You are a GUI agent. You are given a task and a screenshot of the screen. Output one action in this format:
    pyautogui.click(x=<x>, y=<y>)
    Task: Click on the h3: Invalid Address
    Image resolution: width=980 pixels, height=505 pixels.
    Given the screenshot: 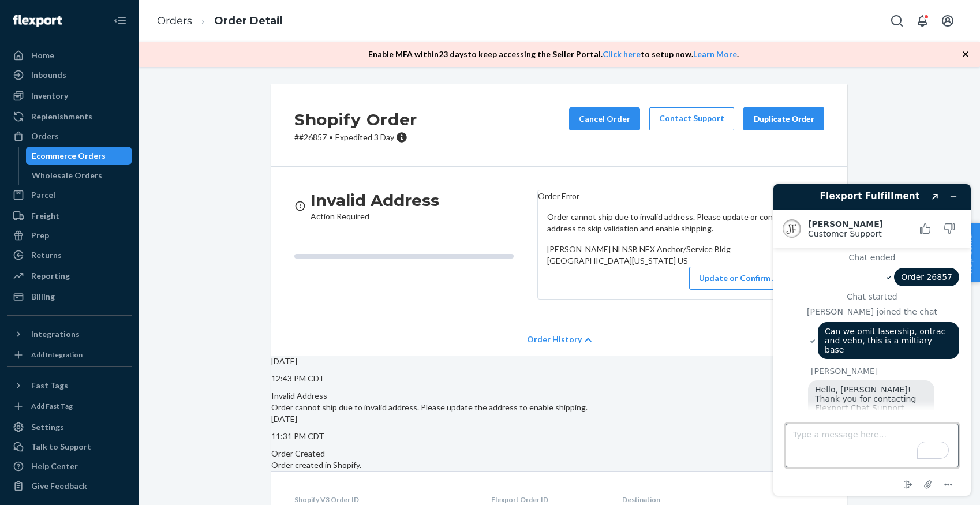 What is the action you would take?
    pyautogui.click(x=374, y=200)
    